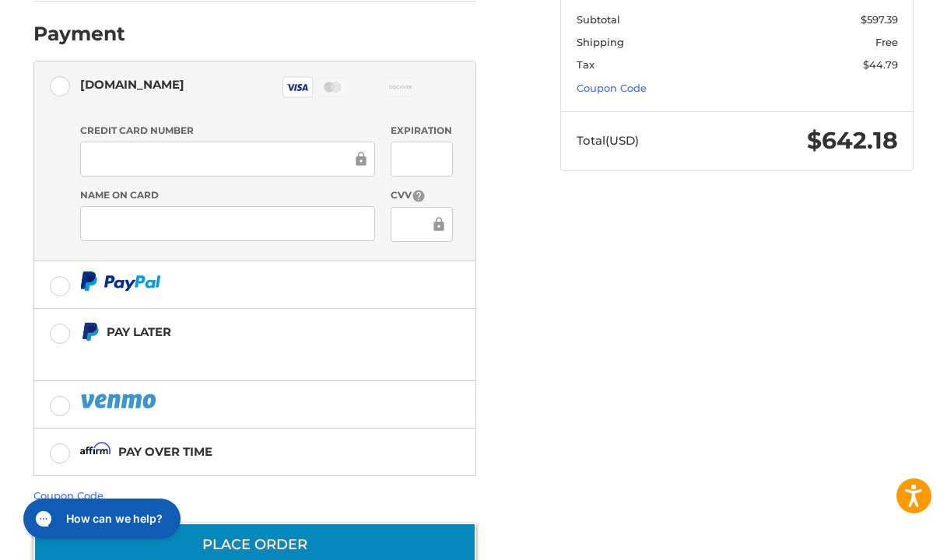 The image size is (947, 560). What do you see at coordinates (422, 195) in the screenshot?
I see `label: CVV` at bounding box center [422, 195].